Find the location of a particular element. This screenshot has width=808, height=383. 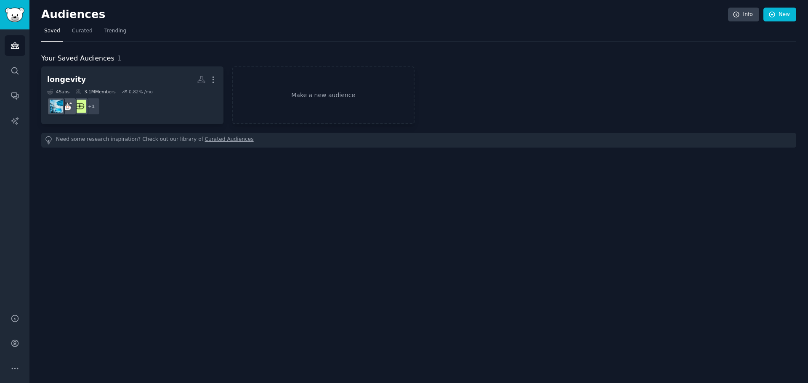

div: longevity is located at coordinates (66, 80).